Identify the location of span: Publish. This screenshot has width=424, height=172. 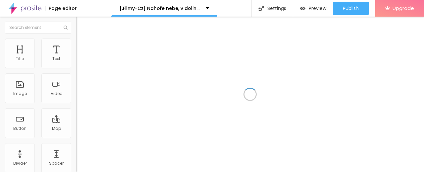
(351, 8).